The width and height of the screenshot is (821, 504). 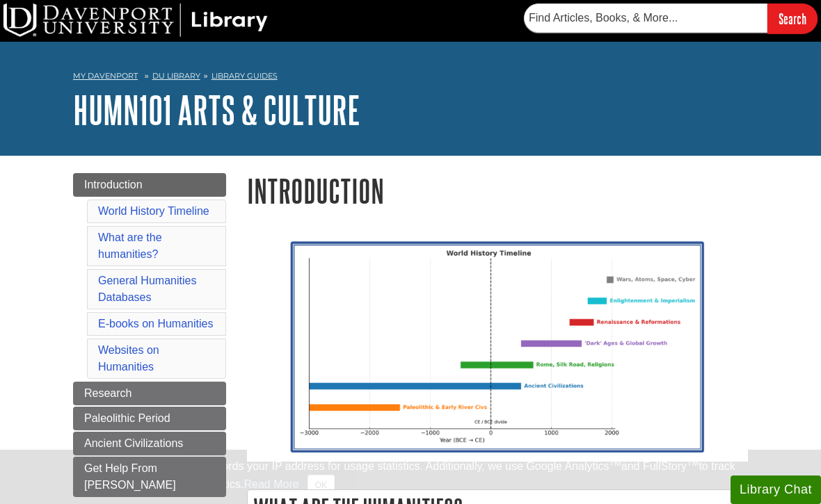 What do you see at coordinates (134, 443) in the screenshot?
I see `span: Ancient Civilizations` at bounding box center [134, 443].